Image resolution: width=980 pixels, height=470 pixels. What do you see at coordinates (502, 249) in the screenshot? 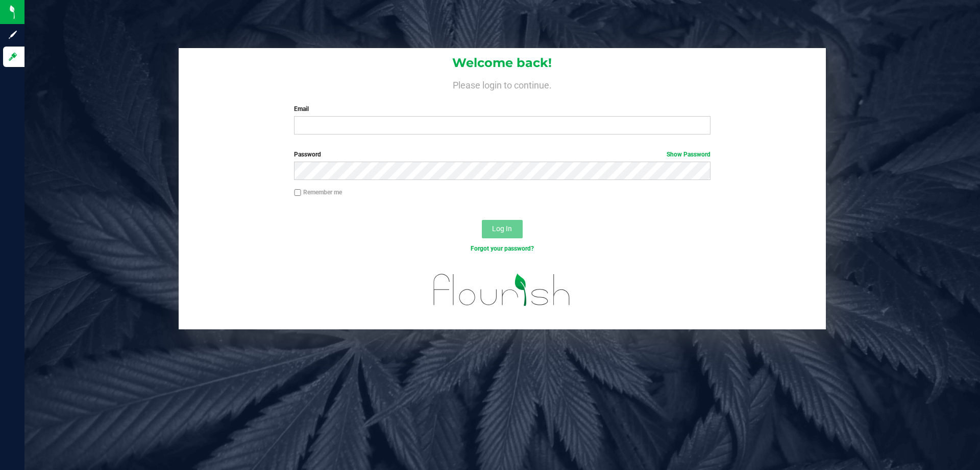
I see `a: Forgot your password?` at bounding box center [502, 249].